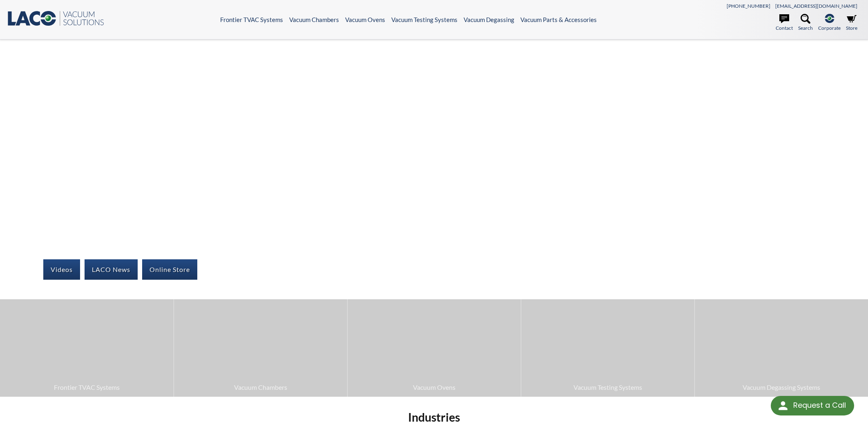 This screenshot has height=422, width=868. Describe the element at coordinates (607, 388) in the screenshot. I see `span: Vacuum Testing Systems` at that location.